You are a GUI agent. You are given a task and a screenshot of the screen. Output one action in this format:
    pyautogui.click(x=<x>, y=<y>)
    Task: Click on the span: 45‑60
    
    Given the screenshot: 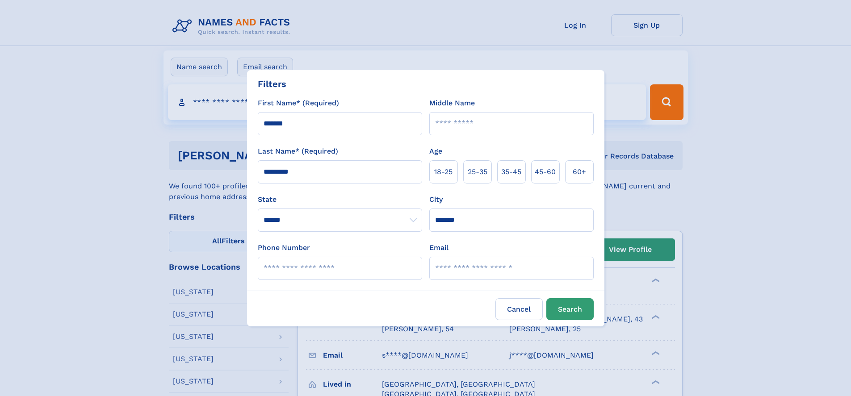 What is the action you would take?
    pyautogui.click(x=545, y=172)
    